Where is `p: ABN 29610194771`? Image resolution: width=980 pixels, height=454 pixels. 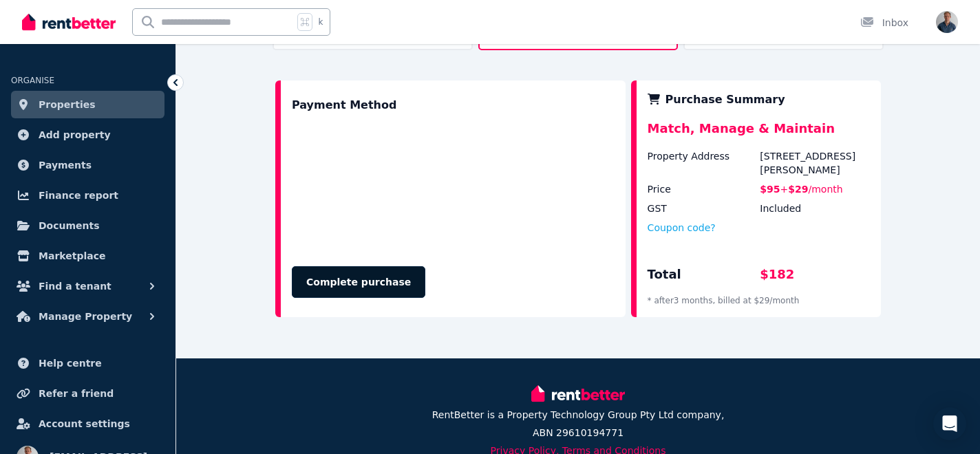 p: ABN 29610194771 is located at coordinates (578, 433).